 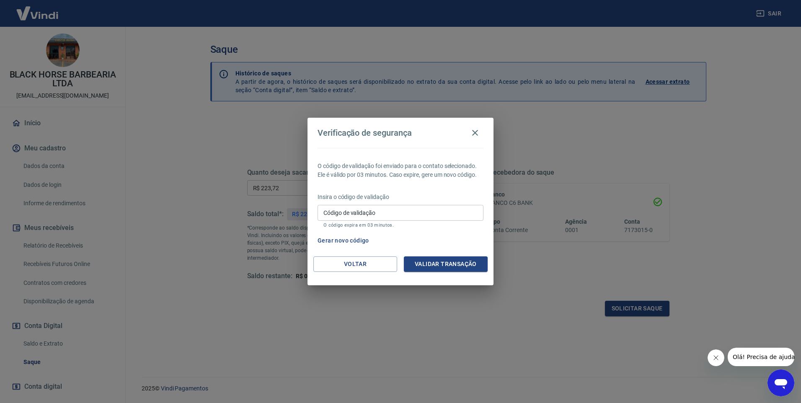 What do you see at coordinates (400, 225) in the screenshot?
I see `p: O código expira em 03 minutos.` at bounding box center [400, 225].